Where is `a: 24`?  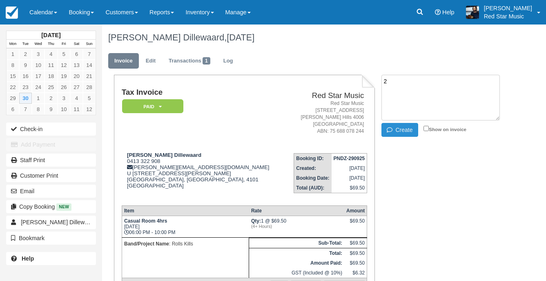
a: 24 is located at coordinates (38, 87).